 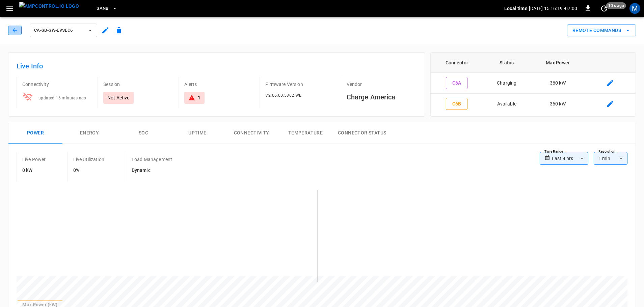 What do you see at coordinates (103, 9) in the screenshot?
I see `span: SanB` at bounding box center [103, 9].